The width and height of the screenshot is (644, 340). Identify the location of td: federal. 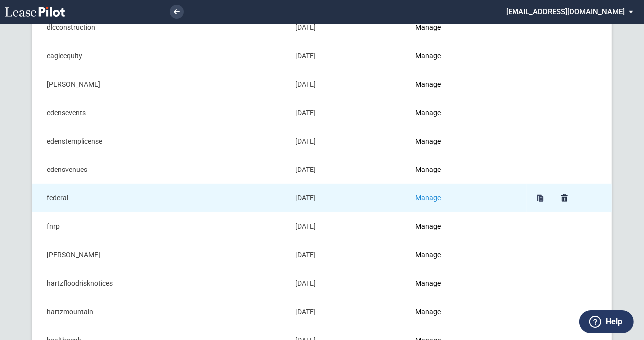
(161, 198).